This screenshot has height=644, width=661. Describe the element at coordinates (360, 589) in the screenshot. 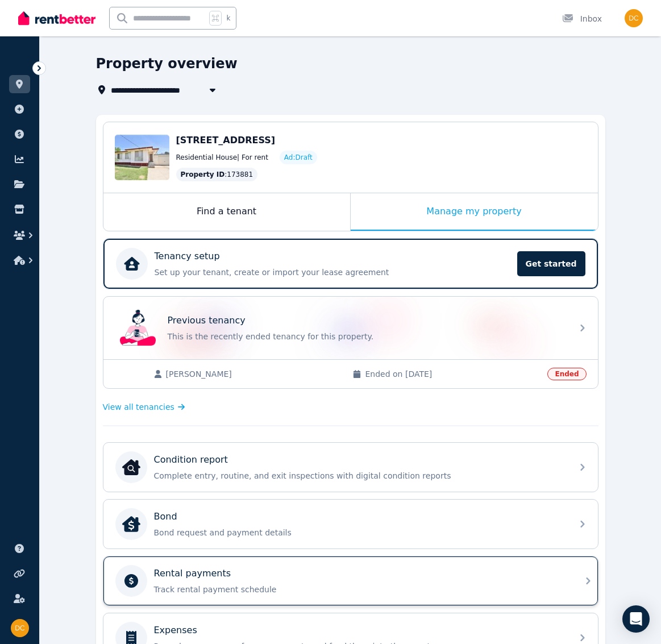

I see `p: Track rental payment schedule` at that location.